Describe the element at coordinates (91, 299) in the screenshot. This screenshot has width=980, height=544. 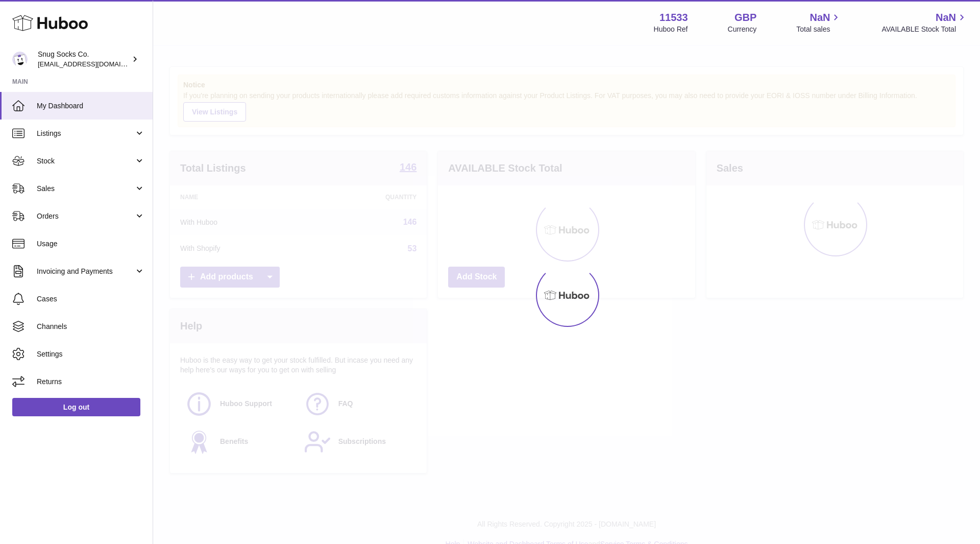
I see `span: Cases` at that location.